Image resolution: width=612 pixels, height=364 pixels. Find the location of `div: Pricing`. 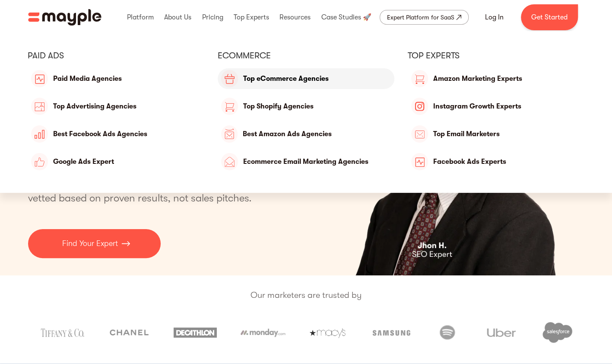

div: Pricing is located at coordinates (212, 18).